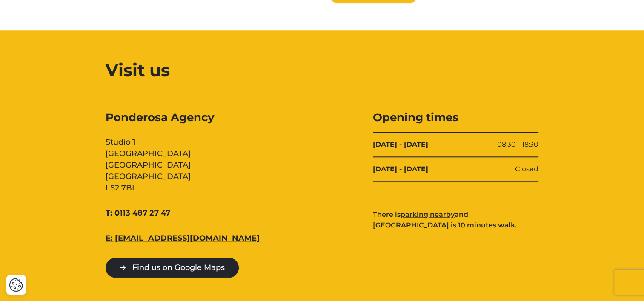  Describe the element at coordinates (456, 118) in the screenshot. I see `h3: Opening times` at that location.